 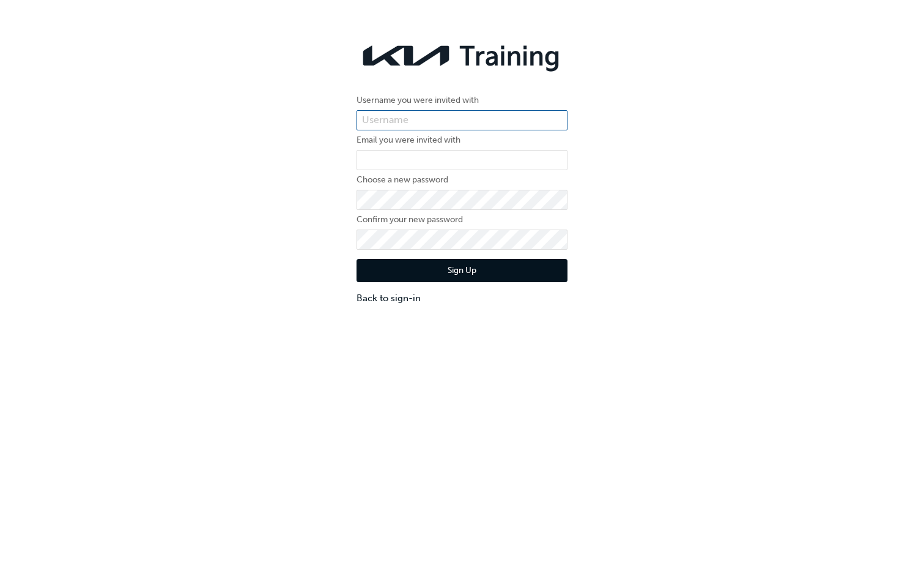 What do you see at coordinates (462, 270) in the screenshot?
I see `button: Sign Up` at bounding box center [462, 270].